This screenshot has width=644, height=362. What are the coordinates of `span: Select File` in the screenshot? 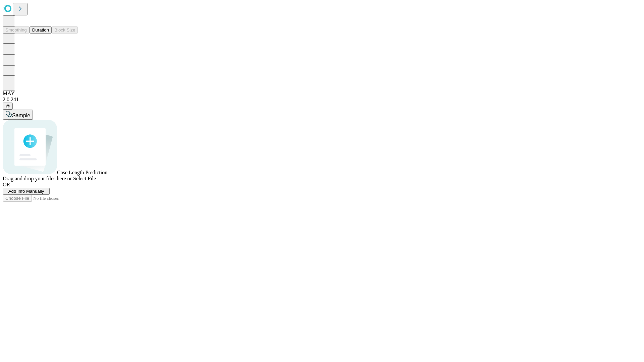 It's located at (84, 178).